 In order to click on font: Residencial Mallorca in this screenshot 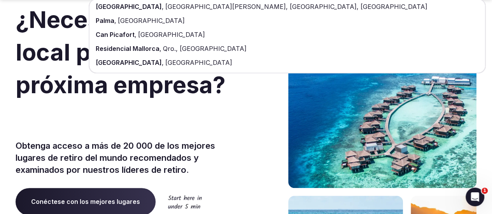, I will do `click(127, 49)`.